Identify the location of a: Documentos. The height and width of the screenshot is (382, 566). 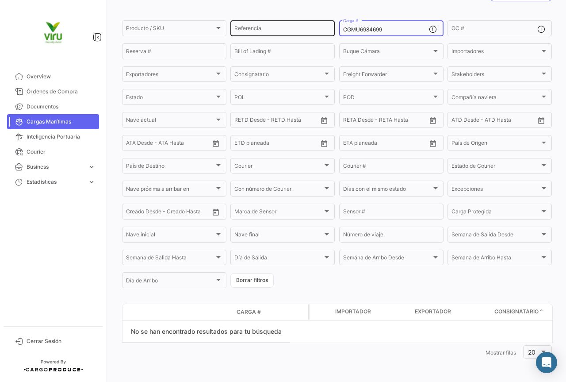
(53, 107).